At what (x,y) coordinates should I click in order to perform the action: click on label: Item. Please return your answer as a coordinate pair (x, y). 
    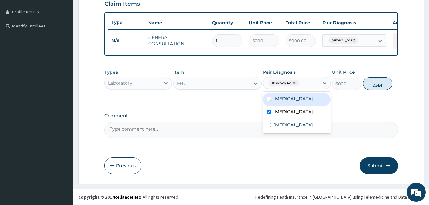
    Looking at the image, I should click on (179, 72).